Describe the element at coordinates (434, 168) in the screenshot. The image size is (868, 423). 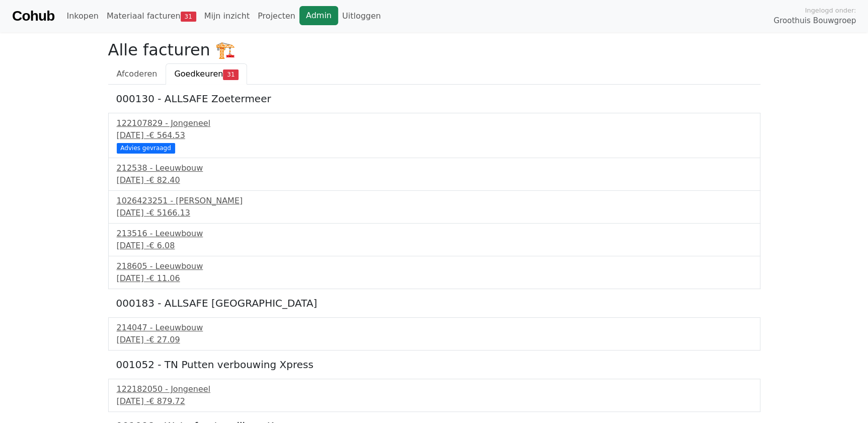
I see `div: 212538 - Leeuwbouw` at that location.